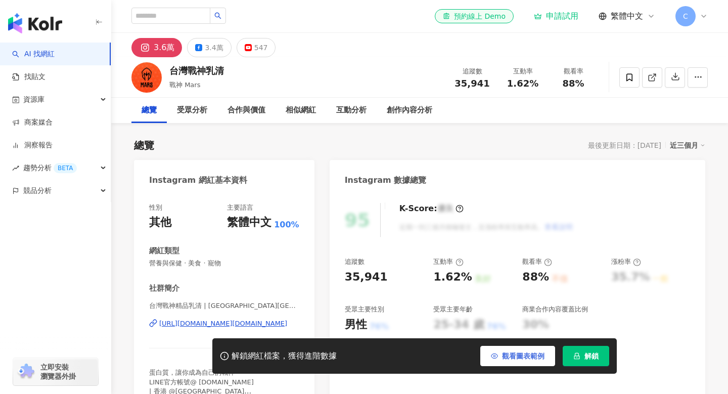 Image resolution: width=728 pixels, height=394 pixels. Describe the element at coordinates (147, 77) in the screenshot. I see `img: KOL Avatar` at that location.